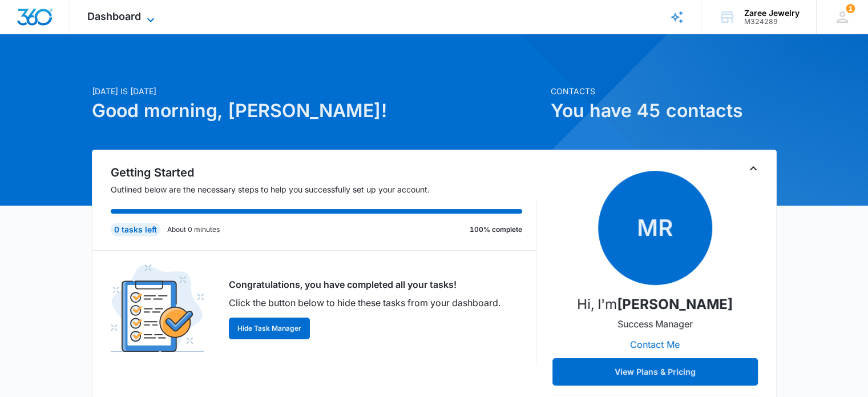 The height and width of the screenshot is (397, 868). Describe the element at coordinates (664, 111) in the screenshot. I see `h1: You have 45 contacts` at that location.